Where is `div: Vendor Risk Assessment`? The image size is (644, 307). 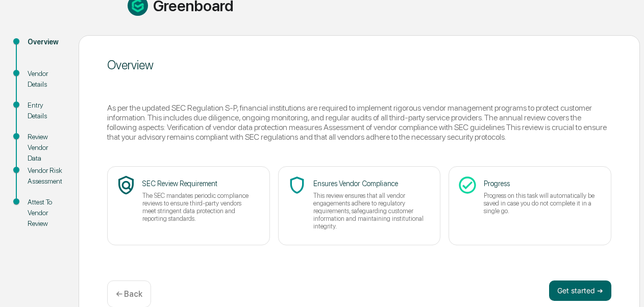
div: Vendor Risk Assessment is located at coordinates (45, 176).